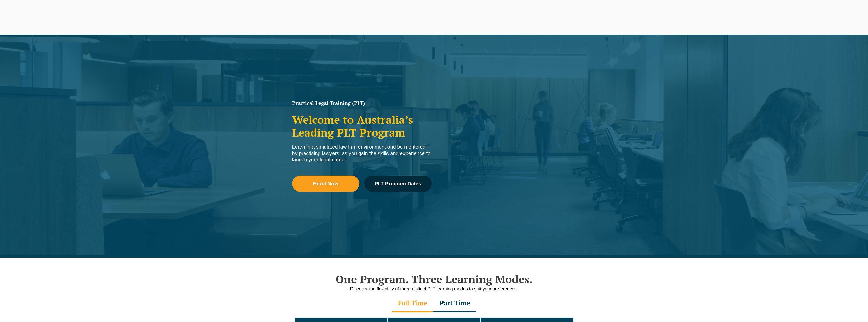 The width and height of the screenshot is (868, 322). I want to click on a: Enrol Now, so click(326, 183).